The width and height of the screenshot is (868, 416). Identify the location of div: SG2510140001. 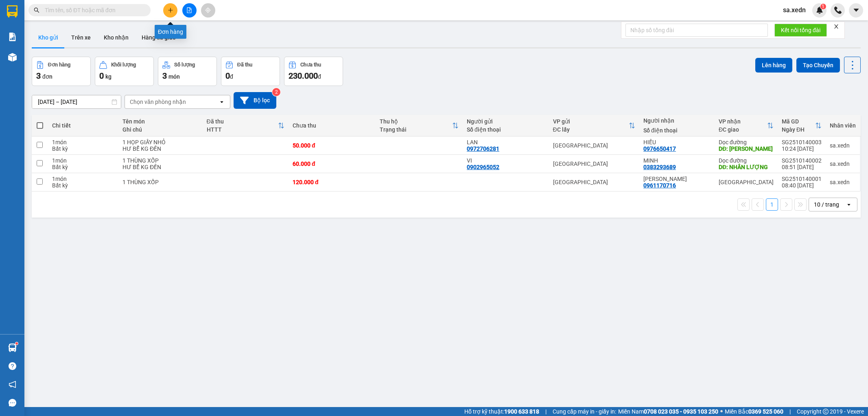
(802, 179).